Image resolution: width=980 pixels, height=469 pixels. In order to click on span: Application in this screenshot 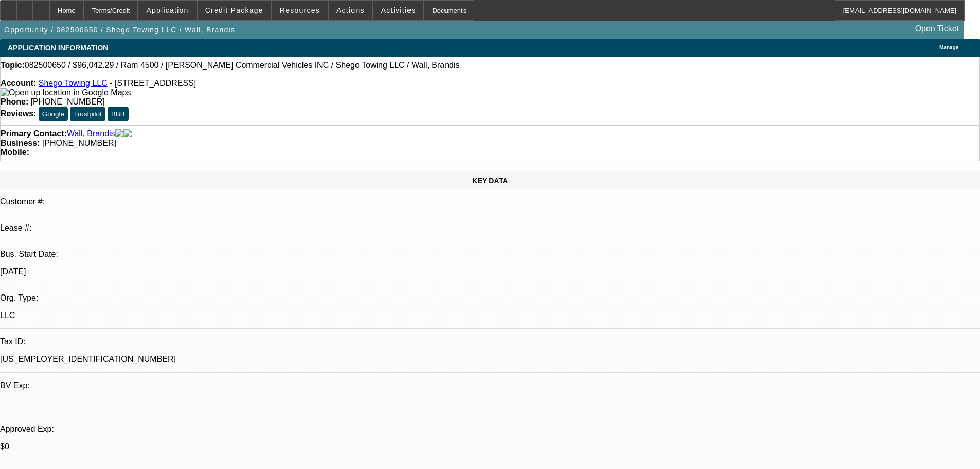, I will do `click(167, 11)`.